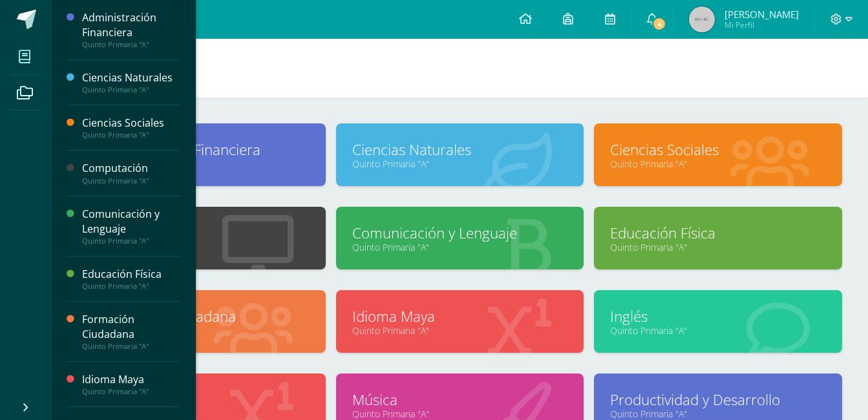 The image size is (868, 420). What do you see at coordinates (131, 221) in the screenshot?
I see `div: Comunicación y Lenguaje` at bounding box center [131, 221].